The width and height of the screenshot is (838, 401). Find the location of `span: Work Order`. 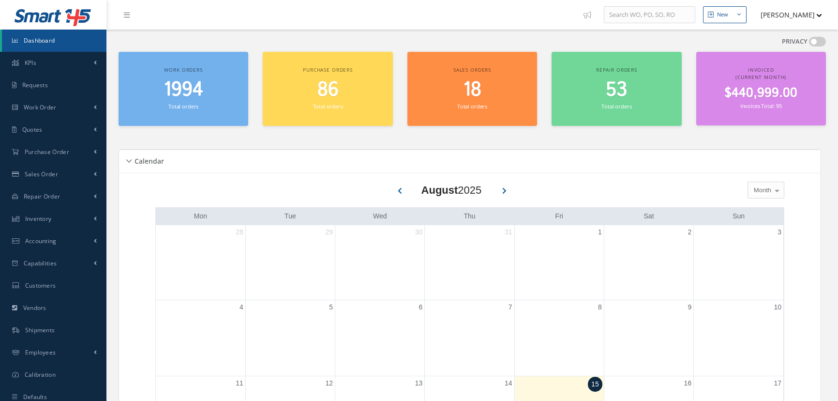

span: Work Order is located at coordinates (40, 107).